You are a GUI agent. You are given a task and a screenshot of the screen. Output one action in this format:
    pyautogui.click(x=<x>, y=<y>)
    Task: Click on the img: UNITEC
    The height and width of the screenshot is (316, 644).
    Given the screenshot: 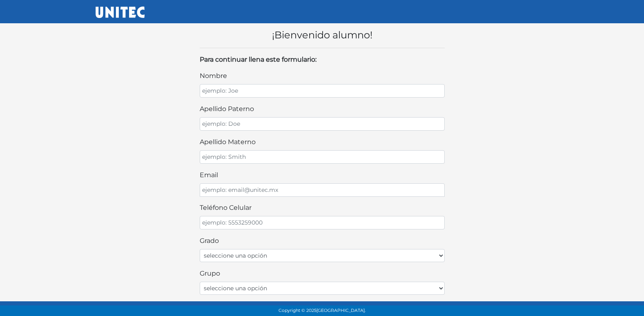 What is the action you would take?
    pyautogui.click(x=120, y=12)
    